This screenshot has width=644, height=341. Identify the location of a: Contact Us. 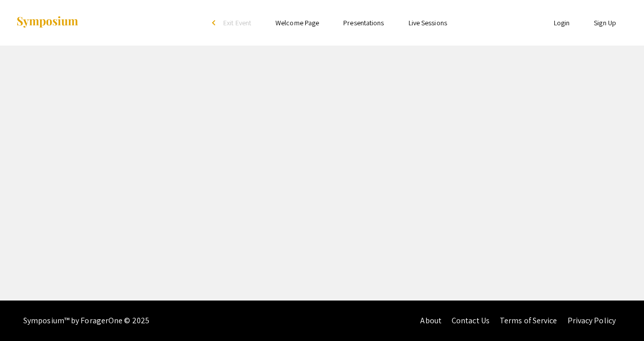
(470, 320).